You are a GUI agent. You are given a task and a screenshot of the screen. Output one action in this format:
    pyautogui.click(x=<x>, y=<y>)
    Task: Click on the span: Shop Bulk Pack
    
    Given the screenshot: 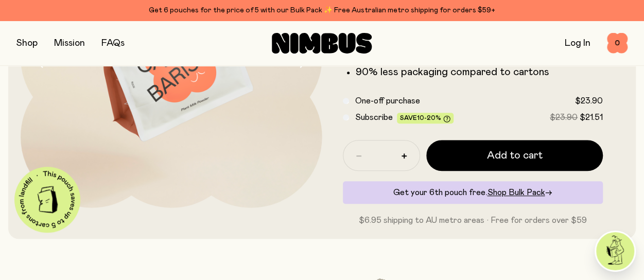 What is the action you would take?
    pyautogui.click(x=516, y=192)
    